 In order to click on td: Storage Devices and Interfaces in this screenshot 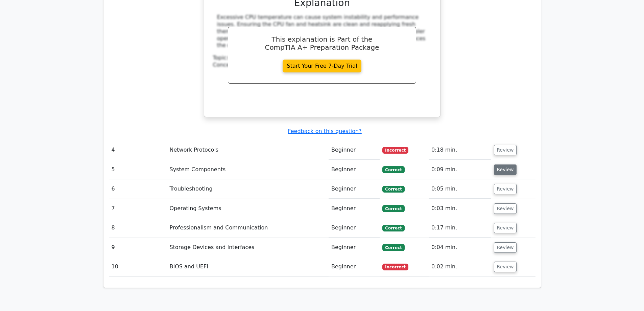, I will do `click(247, 247)`.